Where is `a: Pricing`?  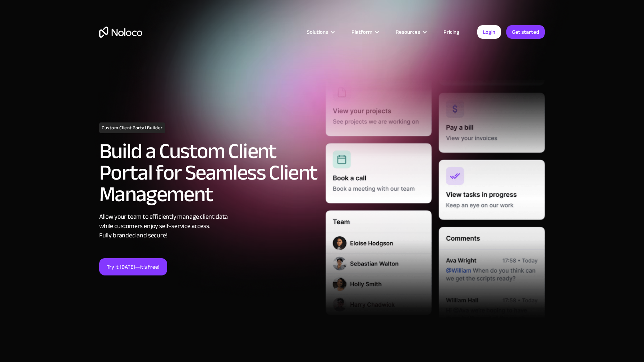 a: Pricing is located at coordinates (451, 32).